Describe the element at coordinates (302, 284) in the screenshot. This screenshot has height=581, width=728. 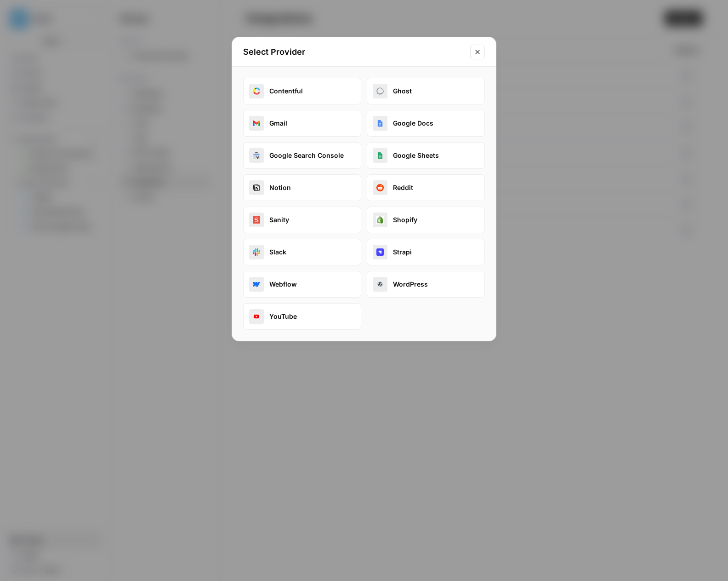
I see `button: webflow_oauthWebflow` at that location.